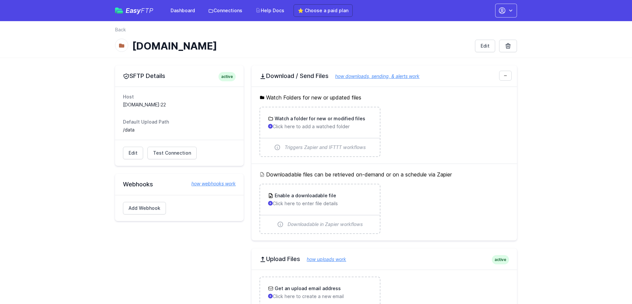 The height and width of the screenshot is (304, 632). I want to click on p: Click here to create a new email, so click(320, 297).